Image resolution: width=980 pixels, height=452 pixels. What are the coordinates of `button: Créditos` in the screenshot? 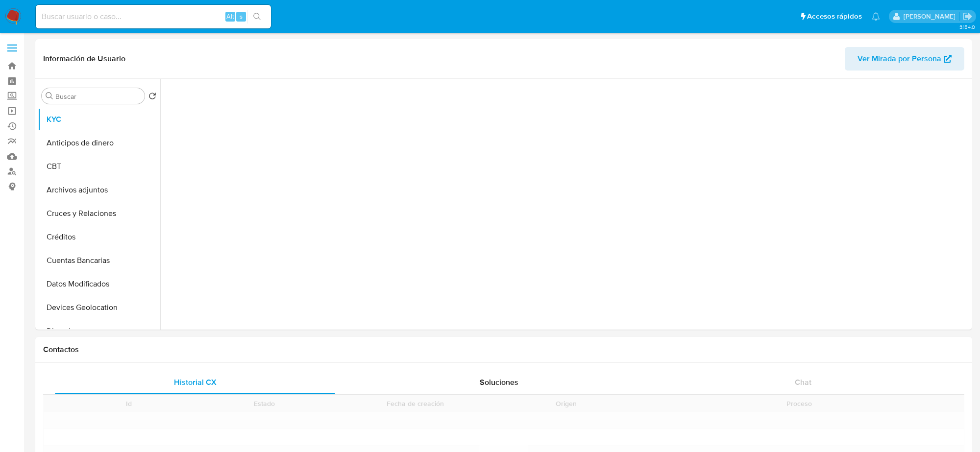 It's located at (99, 237).